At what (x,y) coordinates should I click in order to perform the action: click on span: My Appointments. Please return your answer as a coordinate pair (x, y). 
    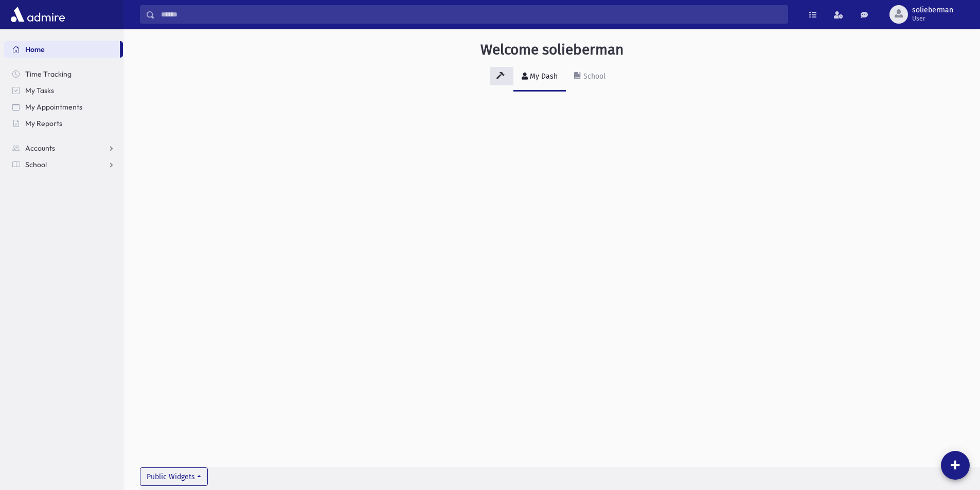
    Looking at the image, I should click on (54, 107).